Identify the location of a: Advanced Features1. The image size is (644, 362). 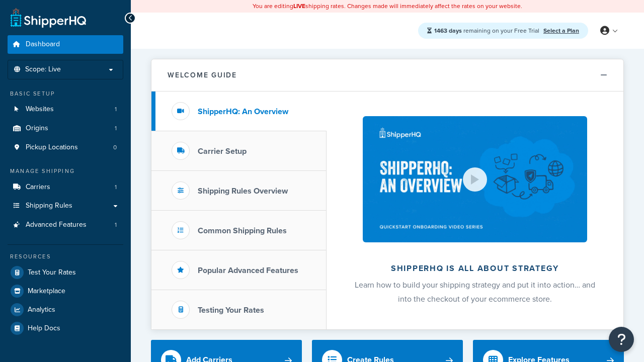
(65, 225).